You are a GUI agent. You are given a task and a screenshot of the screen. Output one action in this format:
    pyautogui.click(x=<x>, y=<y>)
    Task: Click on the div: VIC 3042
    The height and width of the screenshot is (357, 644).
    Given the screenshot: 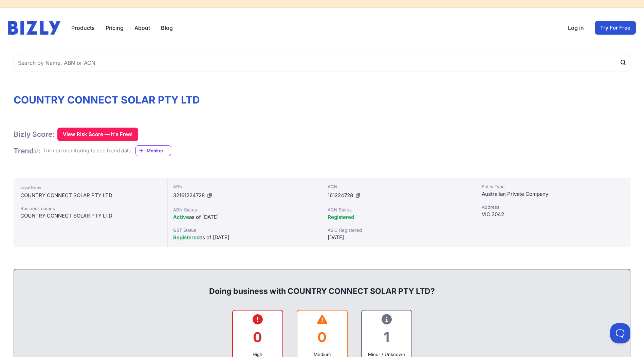 What is the action you would take?
    pyautogui.click(x=553, y=214)
    